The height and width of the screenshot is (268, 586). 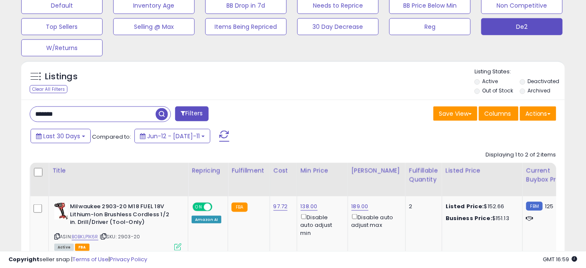 I want to click on div: $152.66, so click(x=481, y=207).